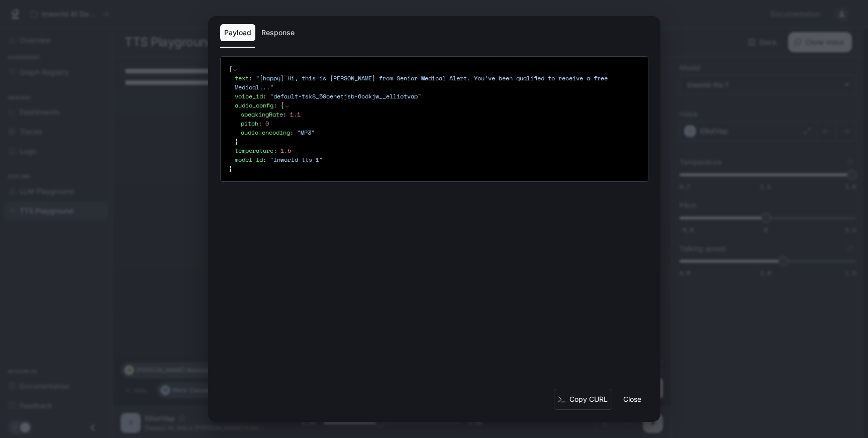  What do you see at coordinates (262, 114) in the screenshot?
I see `span: speakingRate` at bounding box center [262, 114].